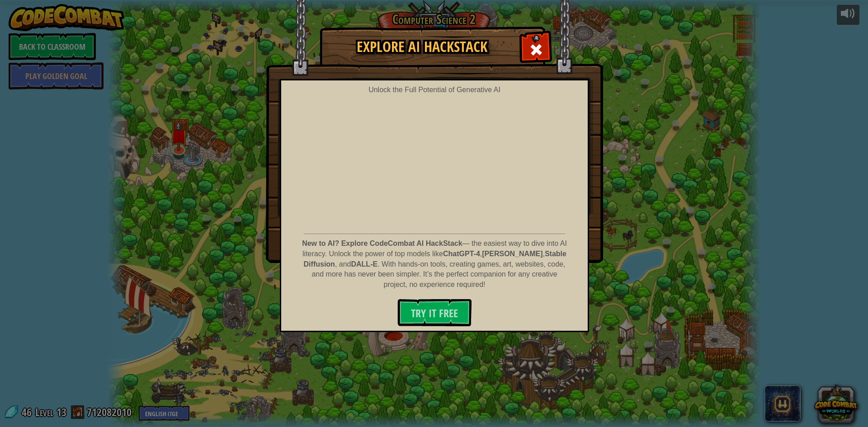  I want to click on div: Unlock the Full Potential of Generative AI, so click(435, 90).